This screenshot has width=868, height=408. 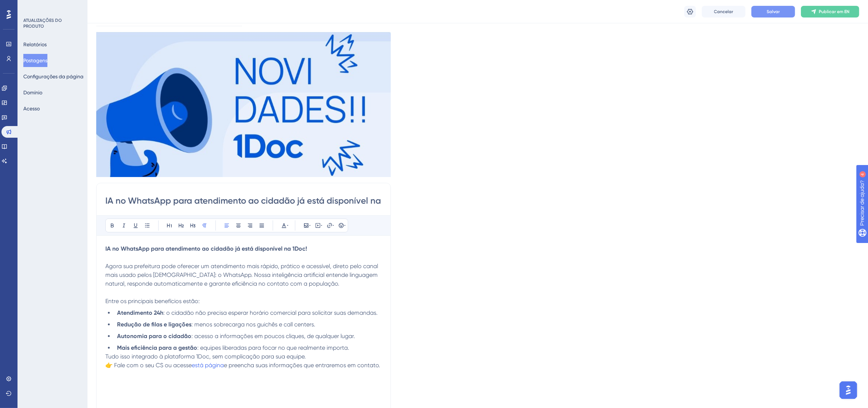 I want to click on span: : equipes liberadas para focar no que realmente importa., so click(x=273, y=348).